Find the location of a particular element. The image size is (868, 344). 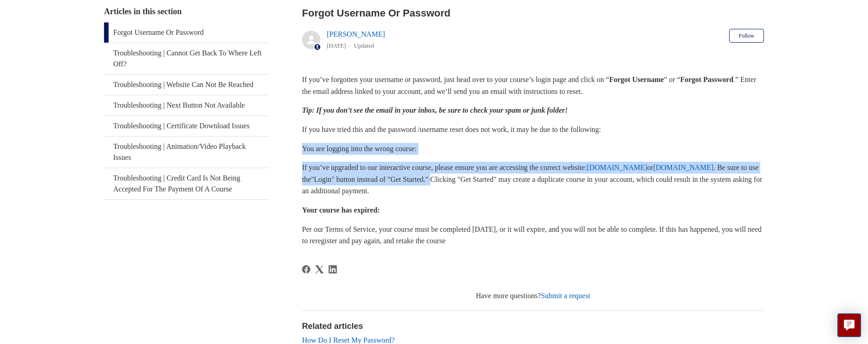

strong: Forgot Username is located at coordinates (637, 80).